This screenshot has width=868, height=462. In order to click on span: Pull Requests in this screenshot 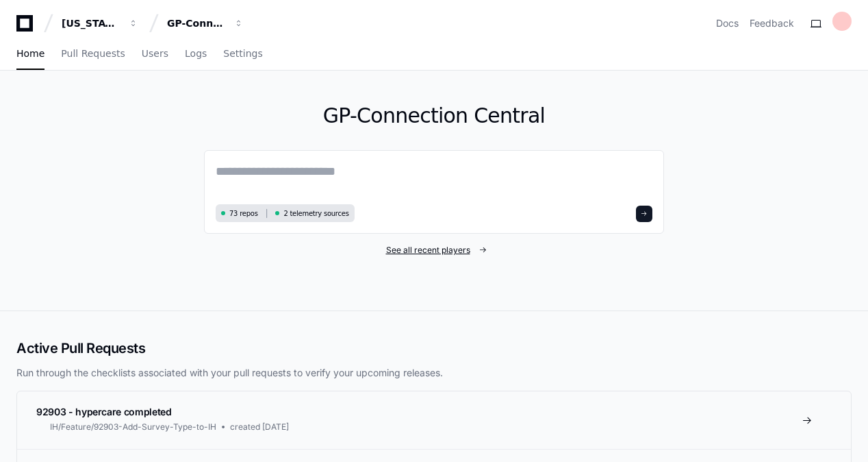, I will do `click(92, 53)`.